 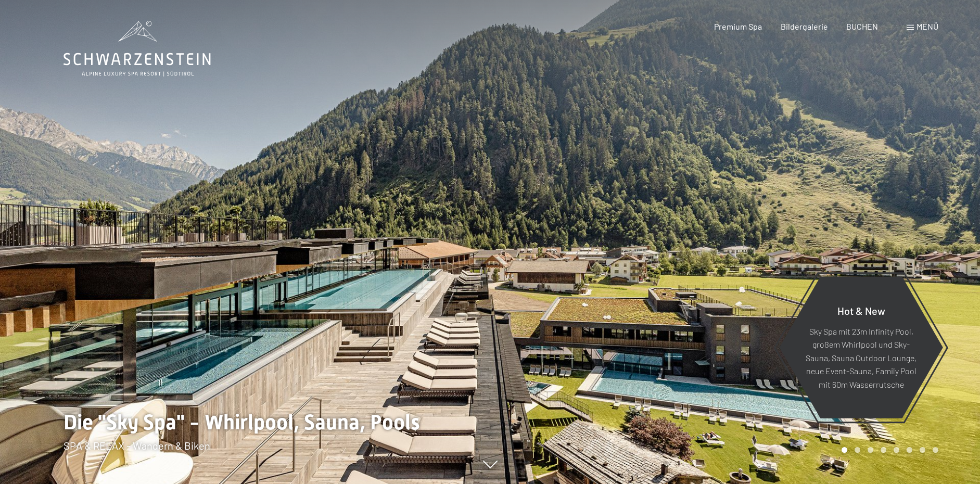 What do you see at coordinates (922, 450) in the screenshot?
I see `div: Carousel Page 7` at bounding box center [922, 450].